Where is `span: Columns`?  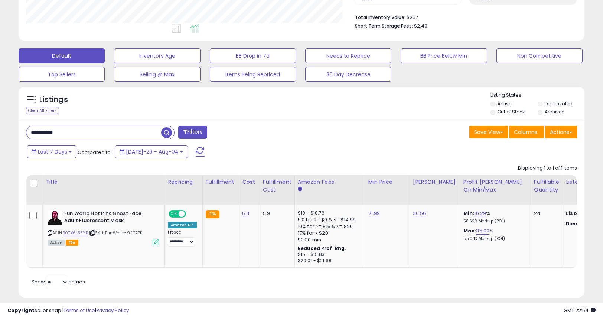 span: Columns is located at coordinates (525, 132).